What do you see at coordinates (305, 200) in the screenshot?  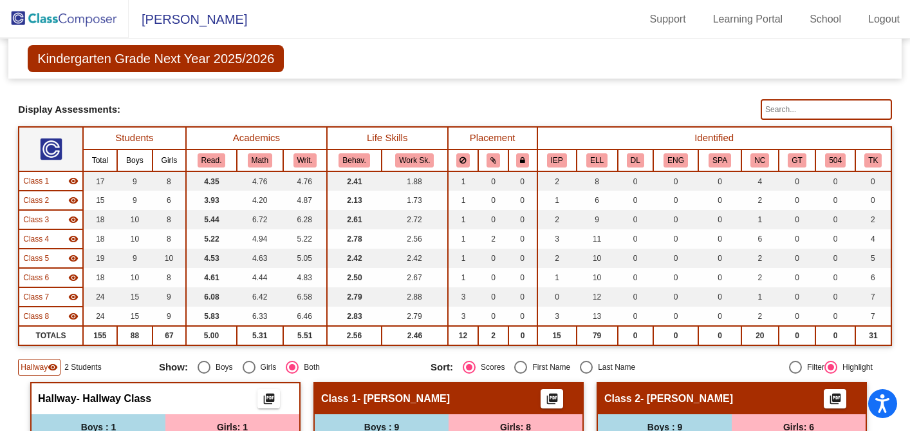 I see `td: 4.87` at bounding box center [305, 200].